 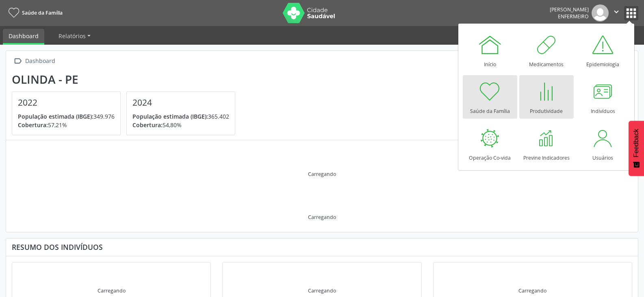 I want to click on p: 349.976, so click(x=66, y=116).